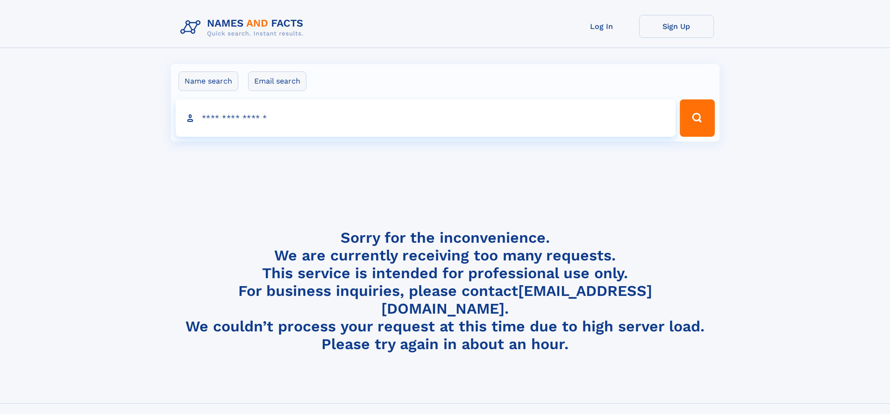  I want to click on a: Sign Up, so click(676, 26).